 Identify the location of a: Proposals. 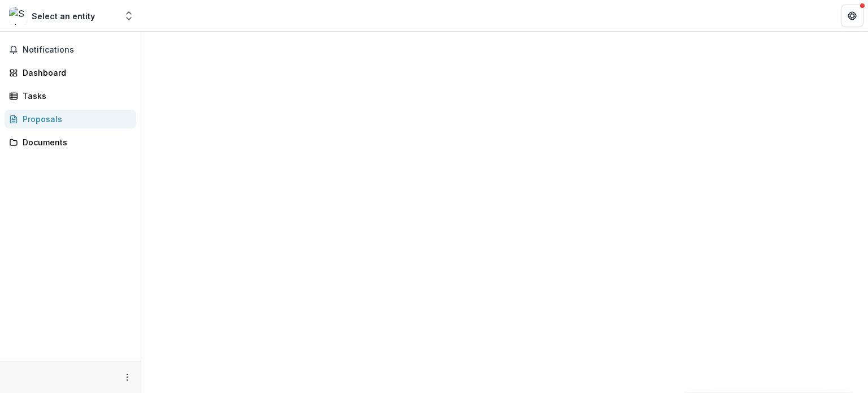
(70, 118).